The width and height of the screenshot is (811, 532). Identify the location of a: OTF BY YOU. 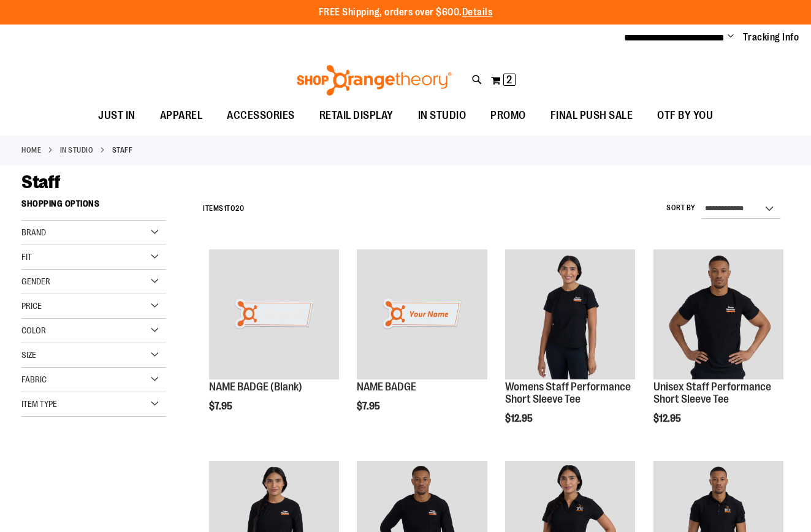
(684, 116).